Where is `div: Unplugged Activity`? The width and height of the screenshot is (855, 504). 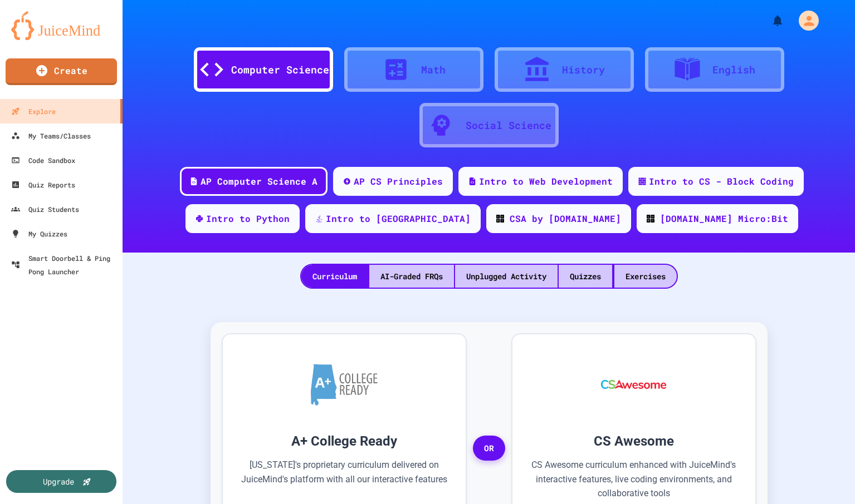
div: Unplugged Activity is located at coordinates (506, 276).